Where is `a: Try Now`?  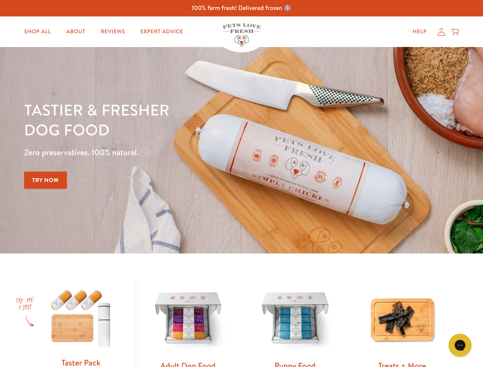 a: Try Now is located at coordinates (46, 180).